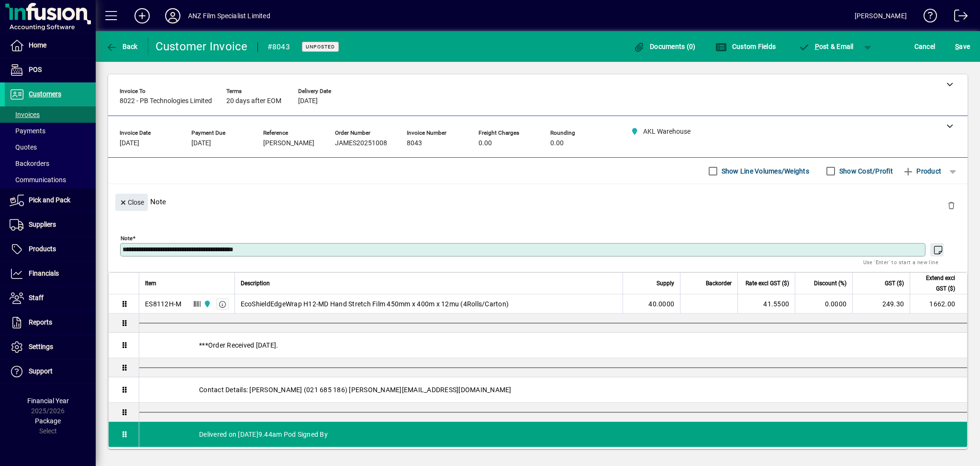 Image resolution: width=980 pixels, height=466 pixels. What do you see at coordinates (414, 143) in the screenshot?
I see `span: 8043` at bounding box center [414, 143].